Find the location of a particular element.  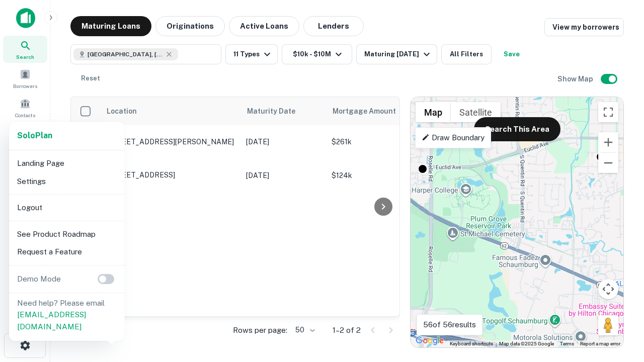

li: Settings is located at coordinates (67, 182).